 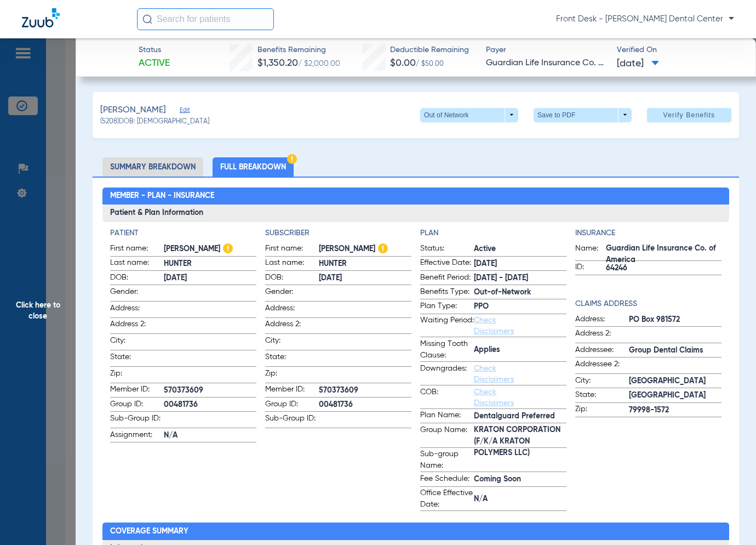 I want to click on span: $0.00, so click(x=403, y=63).